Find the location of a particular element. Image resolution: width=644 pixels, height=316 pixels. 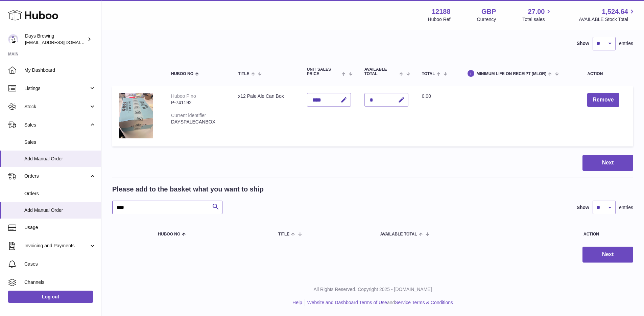

a: Website and Dashboard Terms of Use is located at coordinates (347, 302).